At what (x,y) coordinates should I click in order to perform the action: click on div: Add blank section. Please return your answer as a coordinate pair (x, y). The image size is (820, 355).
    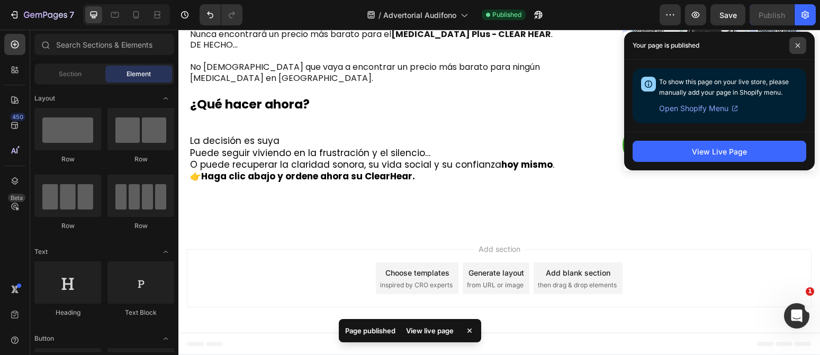
    Looking at the image, I should click on (400, 243).